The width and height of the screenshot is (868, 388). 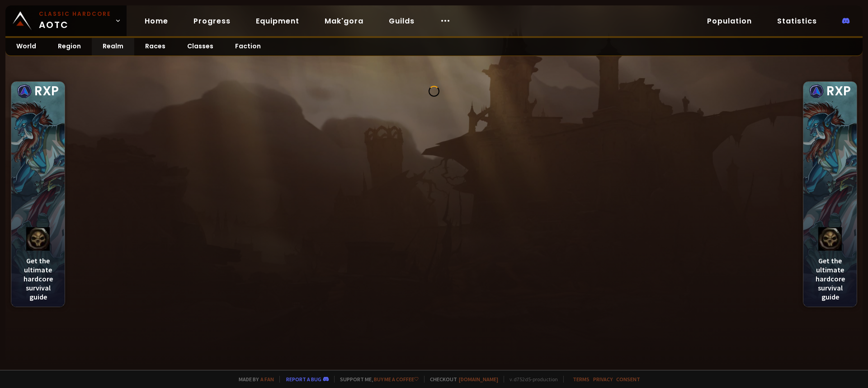 I want to click on a: Realm, so click(x=113, y=47).